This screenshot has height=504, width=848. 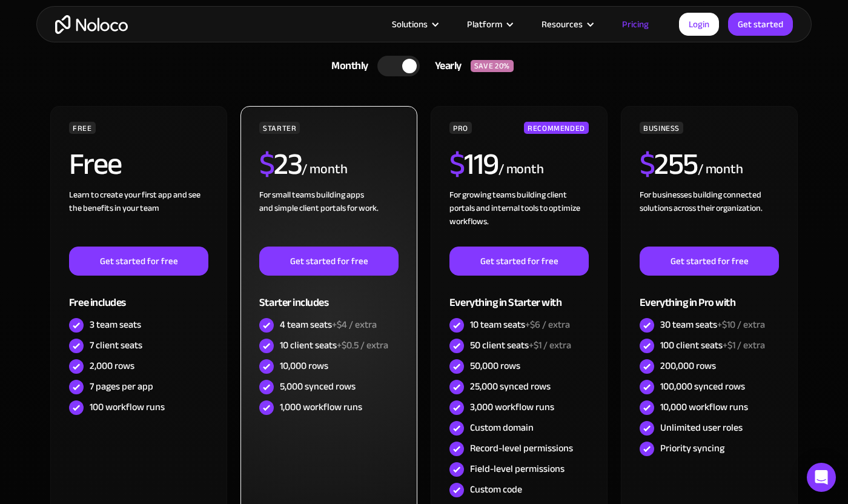 What do you see at coordinates (704, 407) in the screenshot?
I see `div: 10,000 workflow runs` at bounding box center [704, 407].